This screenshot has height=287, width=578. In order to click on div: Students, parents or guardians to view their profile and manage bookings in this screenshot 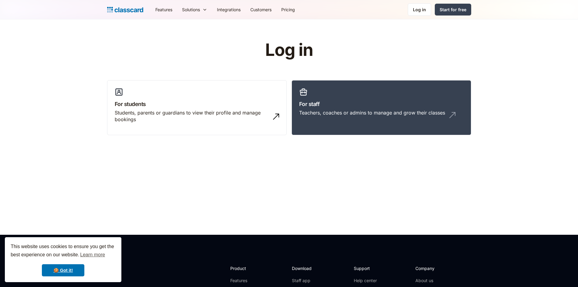, I will do `click(191, 116)`.